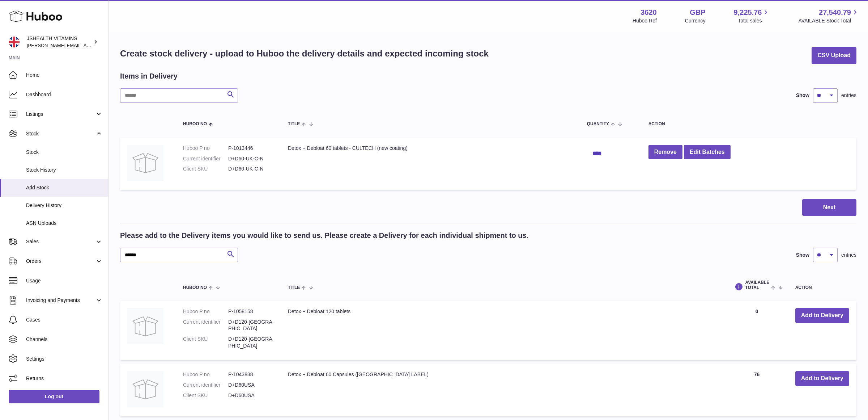 The image size is (868, 420). I want to click on img: francesca@jshealthvitamins.com, so click(14, 42).